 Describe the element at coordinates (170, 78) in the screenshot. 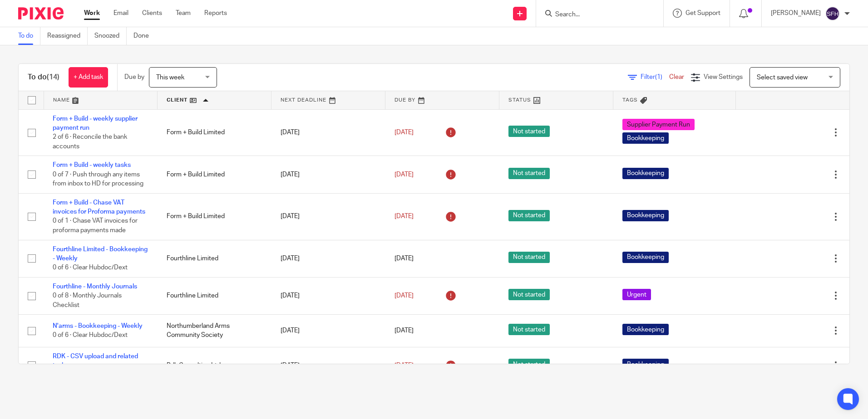

I see `span: This week` at that location.